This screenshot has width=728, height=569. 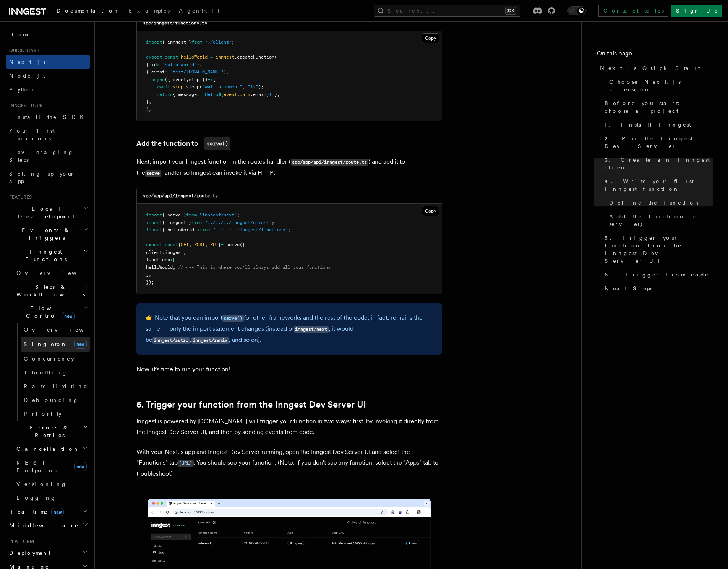 What do you see at coordinates (233, 245) in the screenshot?
I see `span: serve` at bounding box center [233, 245].